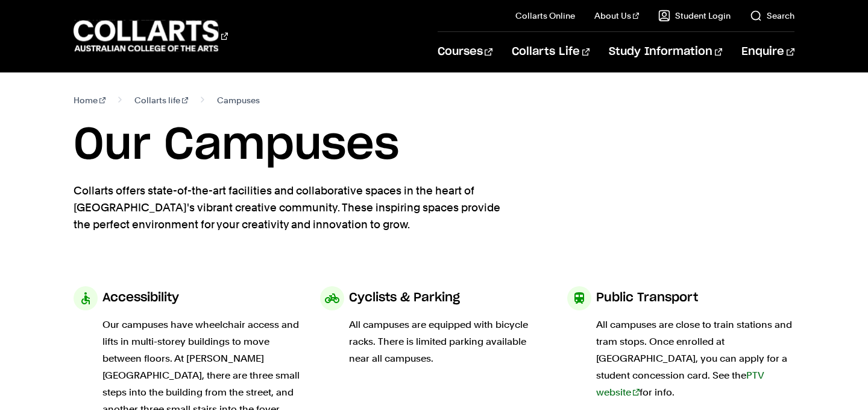 The height and width of the screenshot is (410, 868). I want to click on p: All campuses are equipped with bicycle racks. There is limited parking available near all campuses., so click(448, 341).